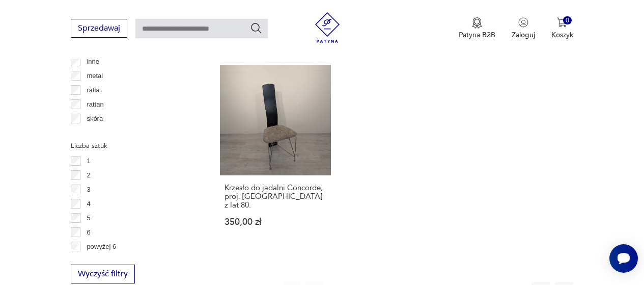 The height and width of the screenshot is (285, 644). I want to click on p: 3, so click(88, 190).